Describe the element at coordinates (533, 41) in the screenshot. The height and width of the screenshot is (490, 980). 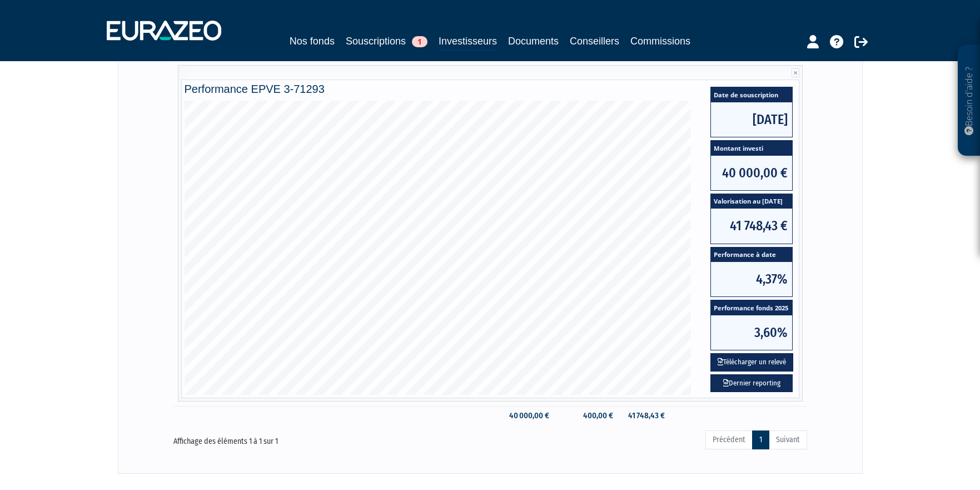
I see `a: Documents` at that location.